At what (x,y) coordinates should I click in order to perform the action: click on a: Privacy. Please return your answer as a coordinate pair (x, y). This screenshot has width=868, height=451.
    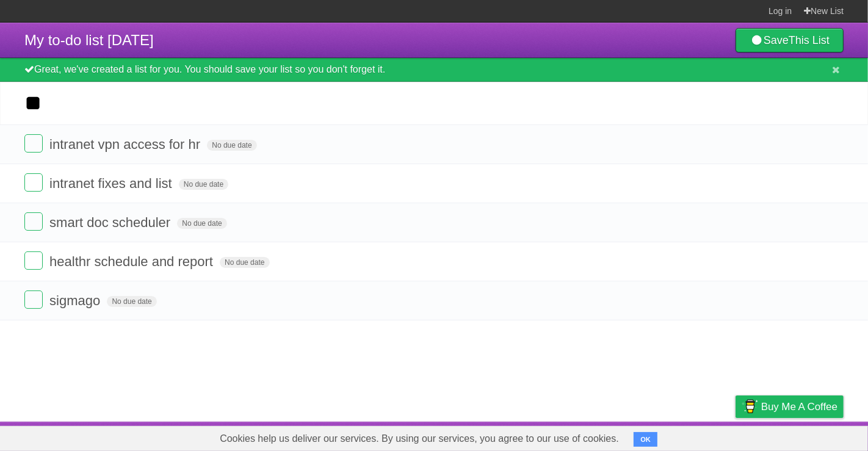
    Looking at the image, I should click on (736, 436).